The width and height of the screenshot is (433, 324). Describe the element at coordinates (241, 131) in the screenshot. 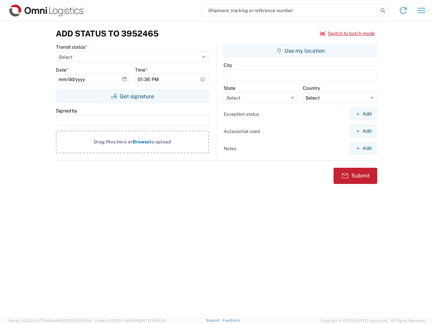

I see `label: Accessorial used` at that location.